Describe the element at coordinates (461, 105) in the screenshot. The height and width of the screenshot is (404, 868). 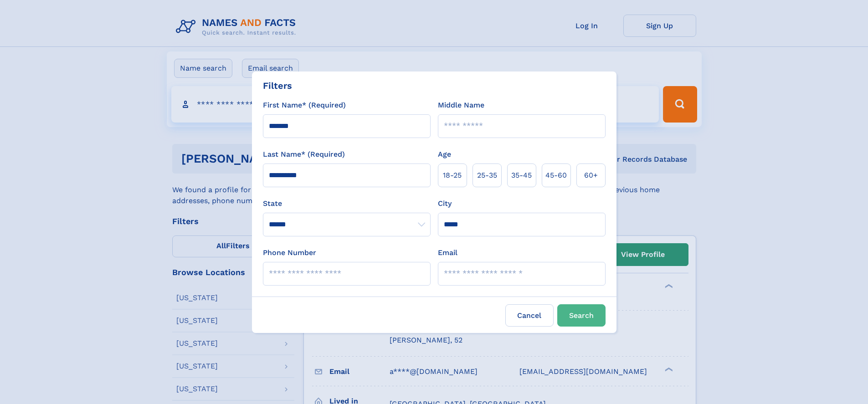
I see `label: Middle Name` at that location.